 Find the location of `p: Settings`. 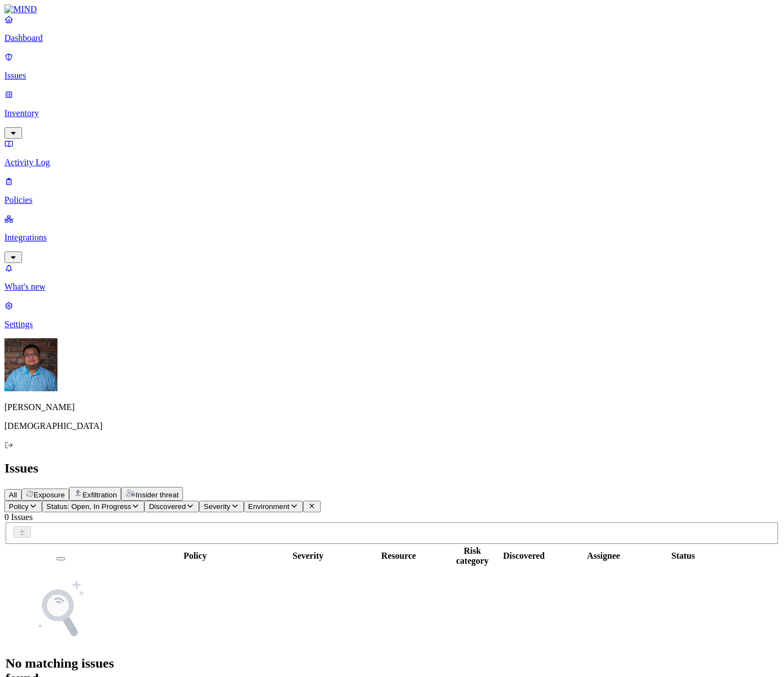

p: Settings is located at coordinates (392, 324).